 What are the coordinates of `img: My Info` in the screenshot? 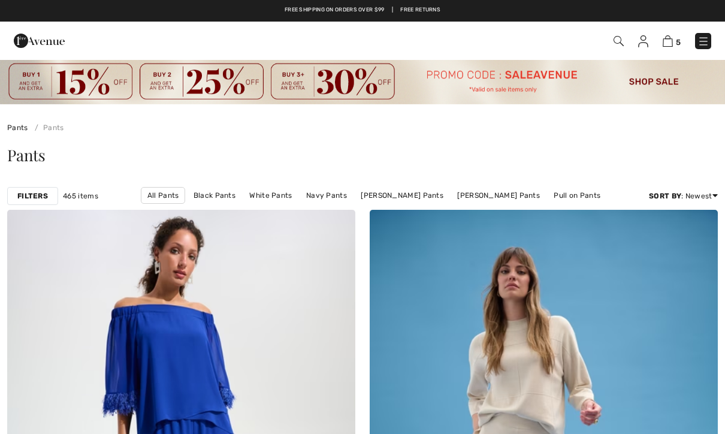 It's located at (643, 41).